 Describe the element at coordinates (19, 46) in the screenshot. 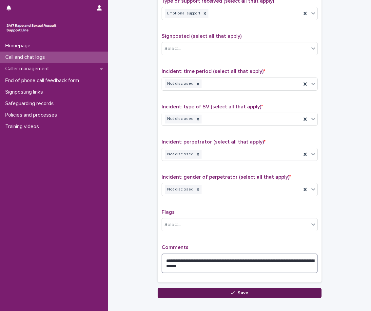

I see `p: Homepage` at that location.